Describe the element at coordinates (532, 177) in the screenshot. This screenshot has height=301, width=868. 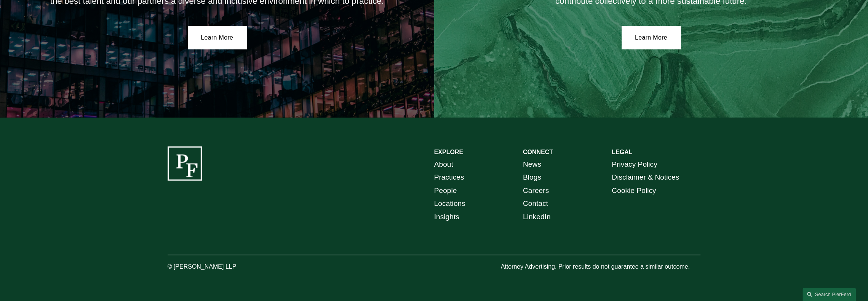
I see `a: Blogs` at that location.